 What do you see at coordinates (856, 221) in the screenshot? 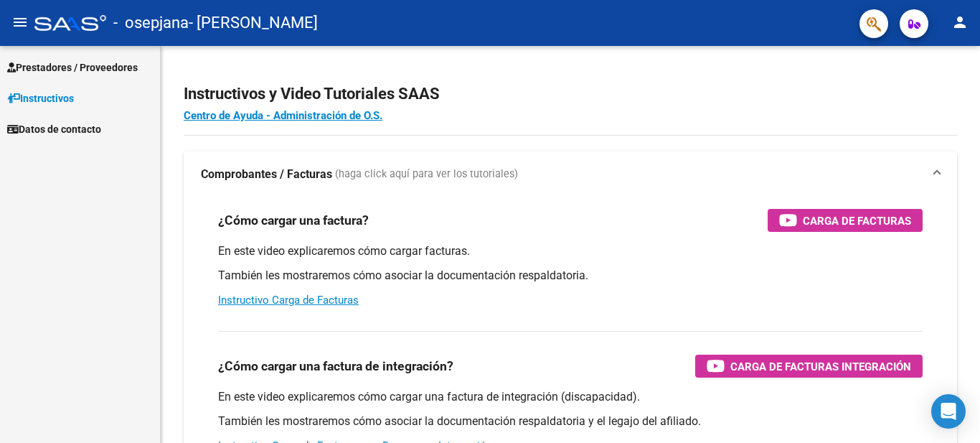
I see `span: Carga de Facturas` at bounding box center [856, 221].